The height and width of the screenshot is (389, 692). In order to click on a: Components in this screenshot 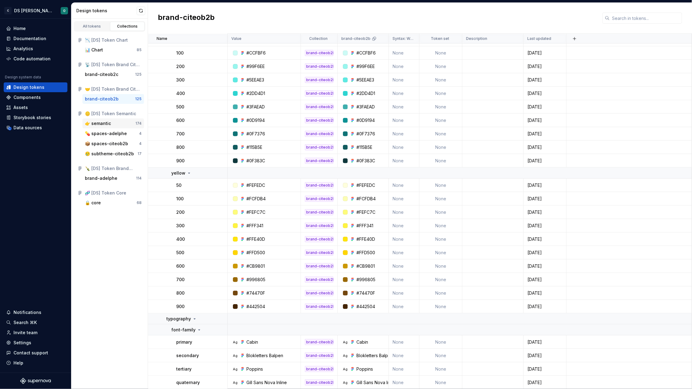, I will do `click(36, 97)`.